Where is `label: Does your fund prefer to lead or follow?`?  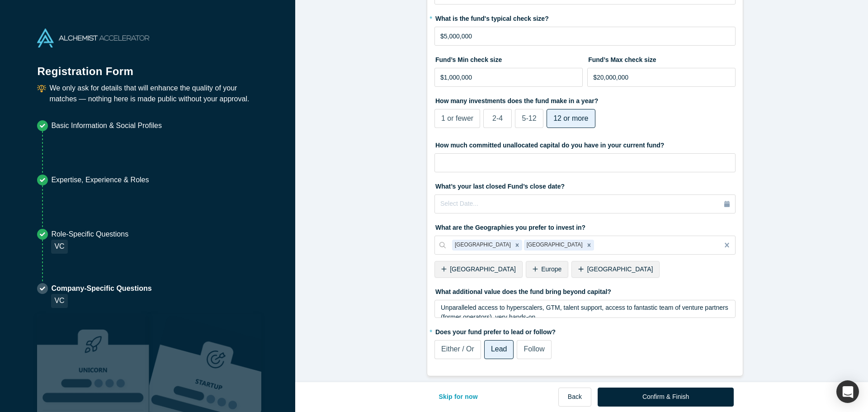
label: Does your fund prefer to lead or follow? is located at coordinates (585, 330).